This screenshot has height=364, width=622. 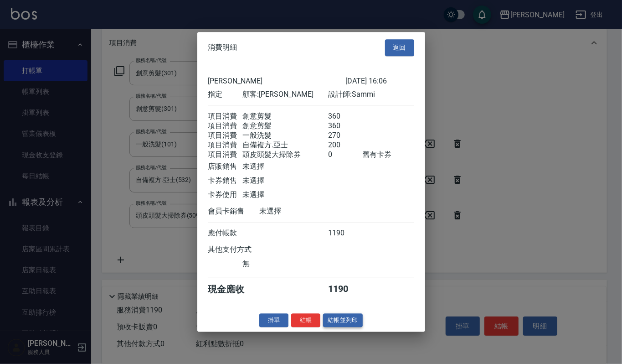 What do you see at coordinates (234, 211) in the screenshot?
I see `div: 會員卡銷售` at bounding box center [234, 211].